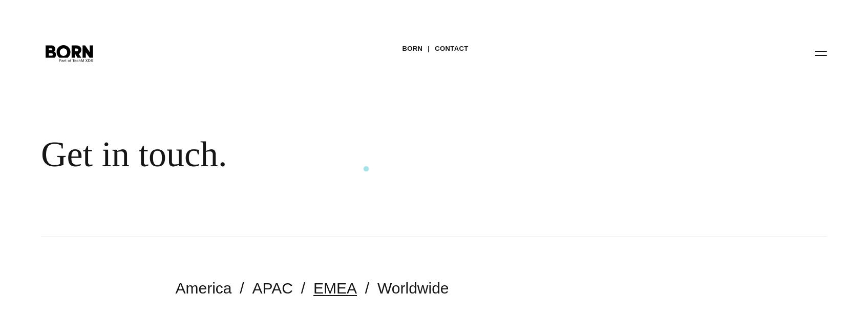 Image resolution: width=868 pixels, height=313 pixels. I want to click on a: America, so click(204, 288).